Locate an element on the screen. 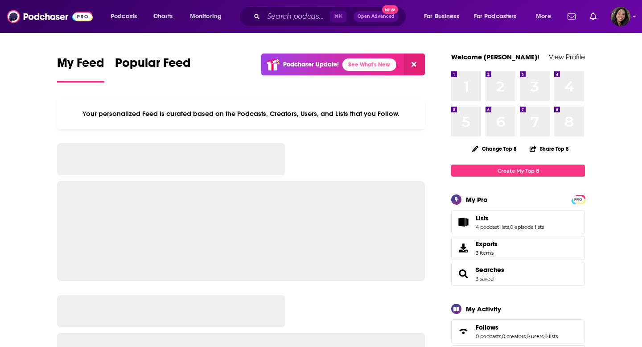  span: Charts is located at coordinates (163, 16).